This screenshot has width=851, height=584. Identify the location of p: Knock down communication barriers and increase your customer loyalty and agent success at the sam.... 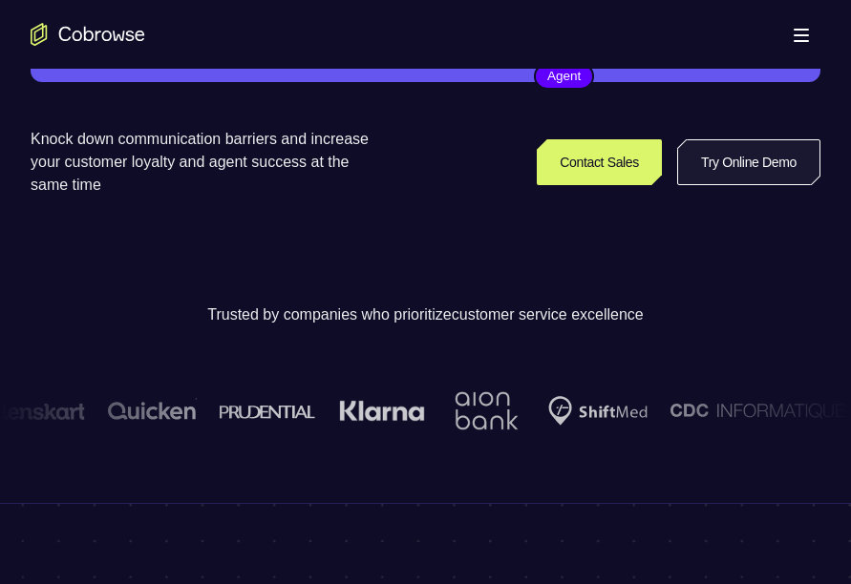
(207, 162).